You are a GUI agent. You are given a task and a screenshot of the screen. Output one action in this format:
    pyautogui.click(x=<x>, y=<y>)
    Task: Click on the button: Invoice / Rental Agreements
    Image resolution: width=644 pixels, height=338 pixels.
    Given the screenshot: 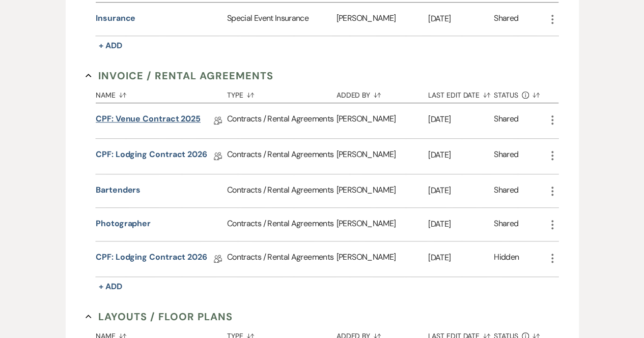 What is the action you would take?
    pyautogui.click(x=179, y=76)
    